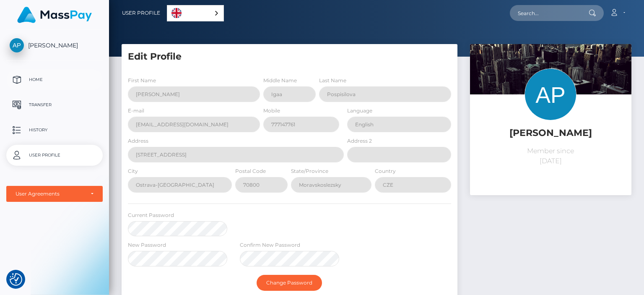 The width and height of the screenshot is (644, 295). I want to click on a: English, so click(196, 13).